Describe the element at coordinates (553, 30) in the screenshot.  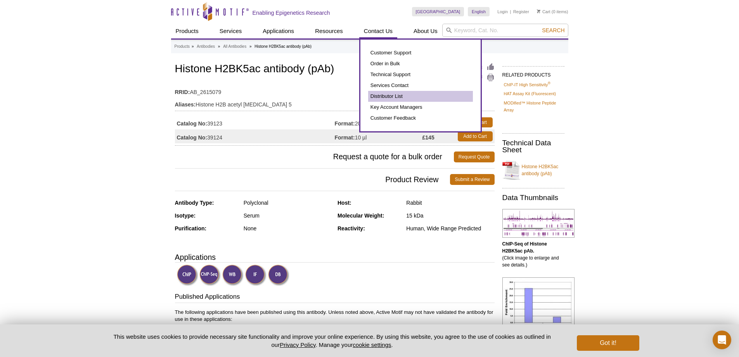
I see `button: Search` at that location.